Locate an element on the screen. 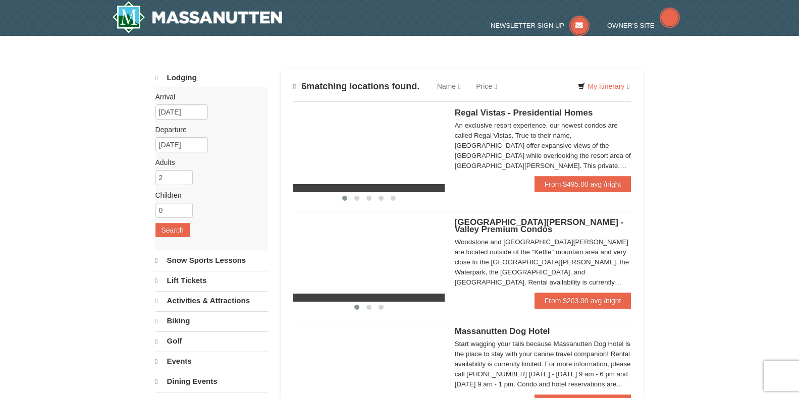  a: Price is located at coordinates (486, 86).